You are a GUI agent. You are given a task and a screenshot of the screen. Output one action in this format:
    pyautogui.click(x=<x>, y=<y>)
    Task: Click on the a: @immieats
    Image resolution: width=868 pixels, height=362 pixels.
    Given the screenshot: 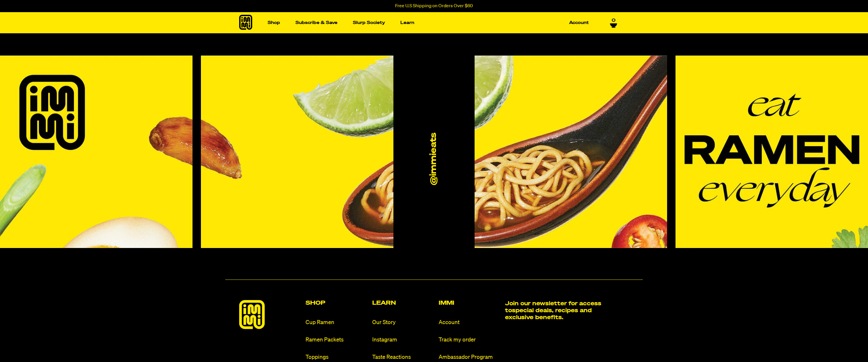 What is the action you would take?
    pyautogui.click(x=434, y=153)
    